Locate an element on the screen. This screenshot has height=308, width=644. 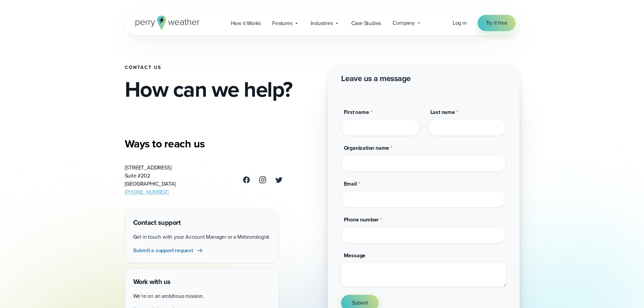
h2: Leave us a message is located at coordinates (376, 78).